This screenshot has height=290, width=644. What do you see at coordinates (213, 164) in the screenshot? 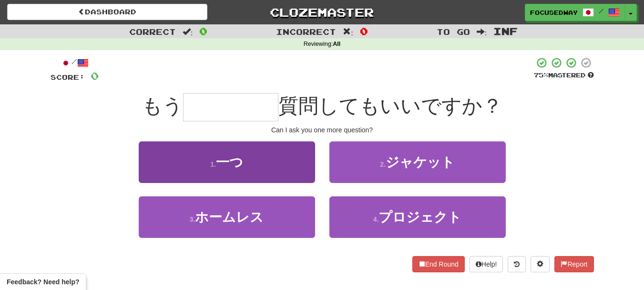
I see `small: 1 .` at bounding box center [213, 164].